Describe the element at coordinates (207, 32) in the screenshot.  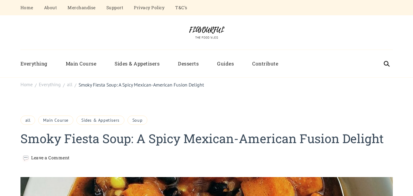
I see `img: Flavourful` at that location.